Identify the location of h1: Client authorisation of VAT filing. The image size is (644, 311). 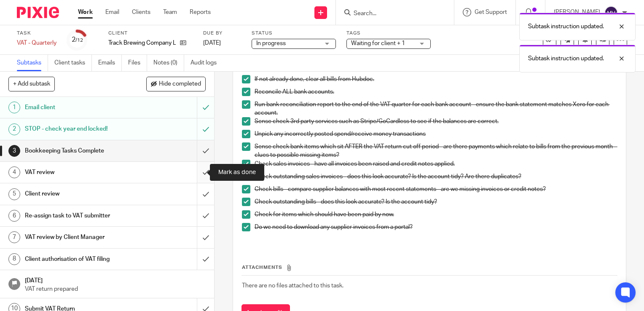
(80, 259).